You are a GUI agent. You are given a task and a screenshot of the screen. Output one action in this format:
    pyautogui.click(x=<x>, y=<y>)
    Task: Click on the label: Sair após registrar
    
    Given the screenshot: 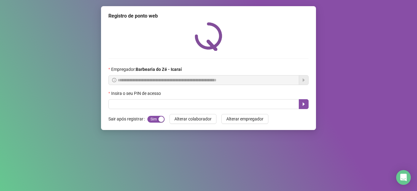 What is the action you would take?
    pyautogui.click(x=128, y=119)
    